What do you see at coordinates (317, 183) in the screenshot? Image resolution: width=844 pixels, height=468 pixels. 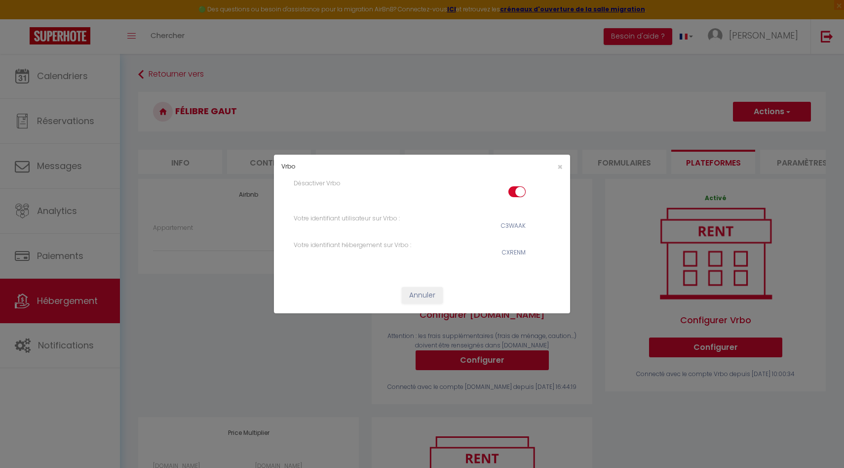 I see `label: Désactiver Vrbo` at bounding box center [317, 183].